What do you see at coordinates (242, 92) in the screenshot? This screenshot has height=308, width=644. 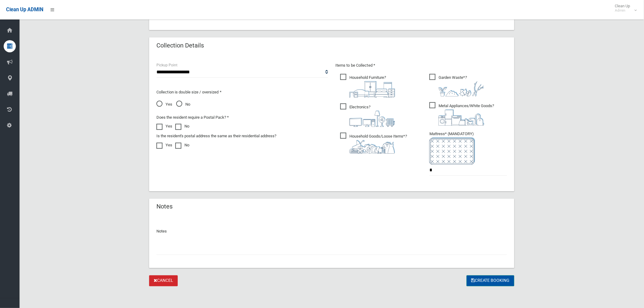 I see `p: Collection is double size / oversized *` at bounding box center [242, 92].